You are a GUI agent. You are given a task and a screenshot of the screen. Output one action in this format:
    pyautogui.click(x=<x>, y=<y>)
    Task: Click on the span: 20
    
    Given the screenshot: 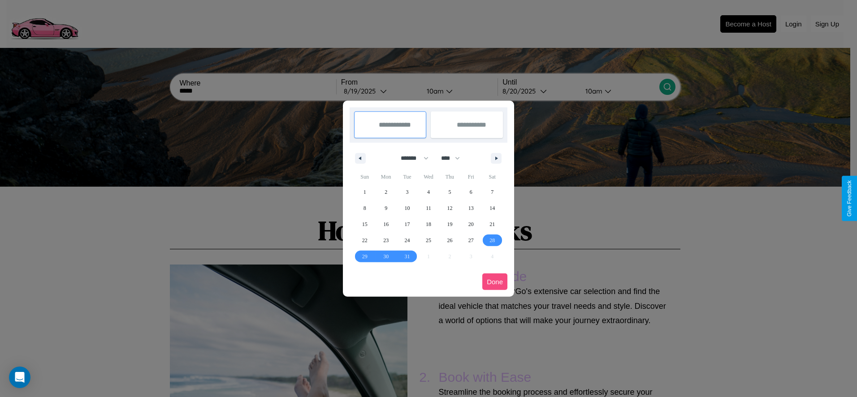 What is the action you would take?
    pyautogui.click(x=471, y=224)
    